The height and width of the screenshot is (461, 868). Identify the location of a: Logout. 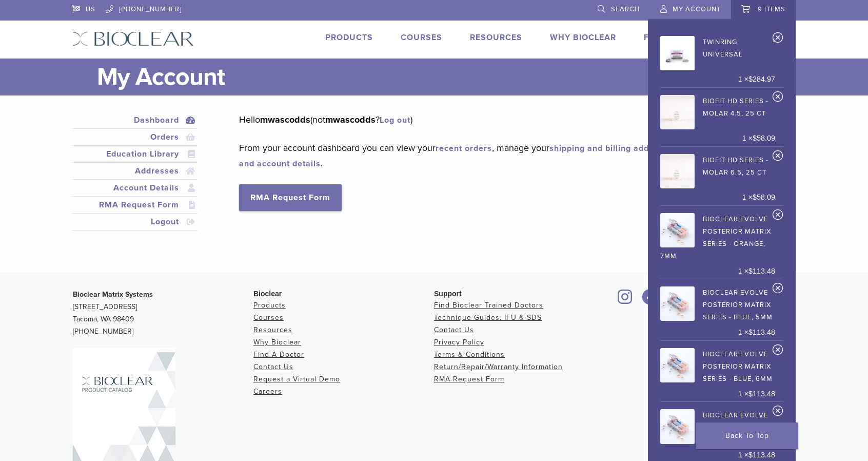
(135, 222).